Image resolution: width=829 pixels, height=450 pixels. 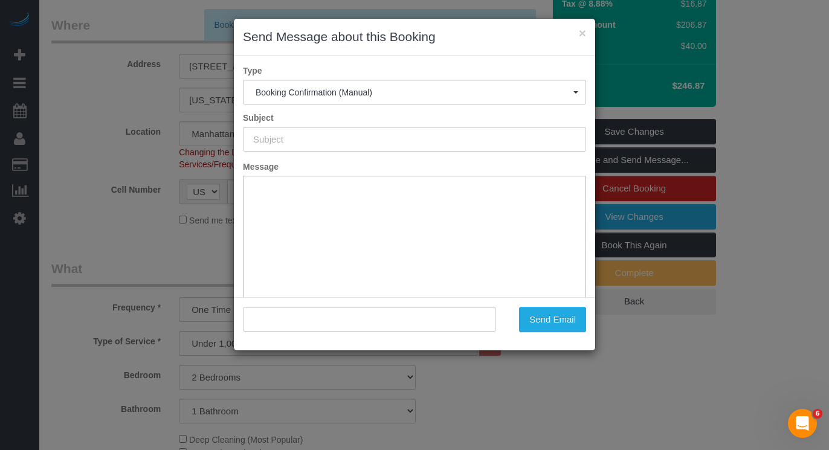 What do you see at coordinates (415, 167) in the screenshot?
I see `label: Message` at bounding box center [415, 167].